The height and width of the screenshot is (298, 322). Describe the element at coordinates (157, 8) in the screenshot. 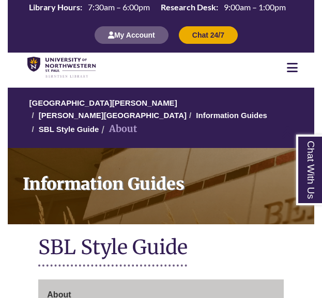

I see `a: Hours Today` at that location.